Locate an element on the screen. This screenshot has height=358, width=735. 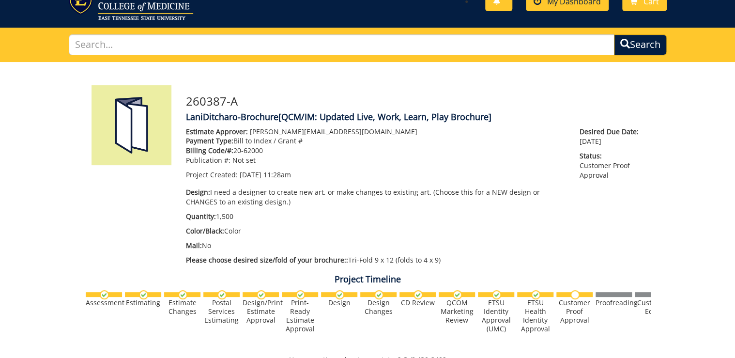
p: No is located at coordinates (375, 245).